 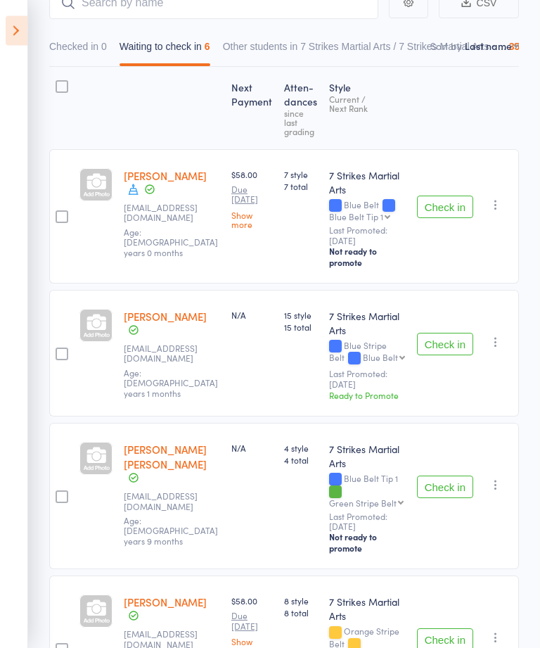 What do you see at coordinates (165, 51) in the screenshot?
I see `button: Waiting to check in6` at bounding box center [165, 51].